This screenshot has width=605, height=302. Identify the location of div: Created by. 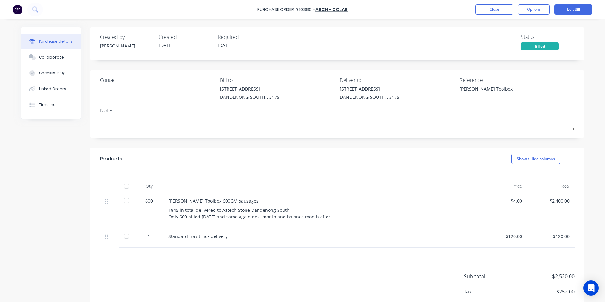
(127, 37).